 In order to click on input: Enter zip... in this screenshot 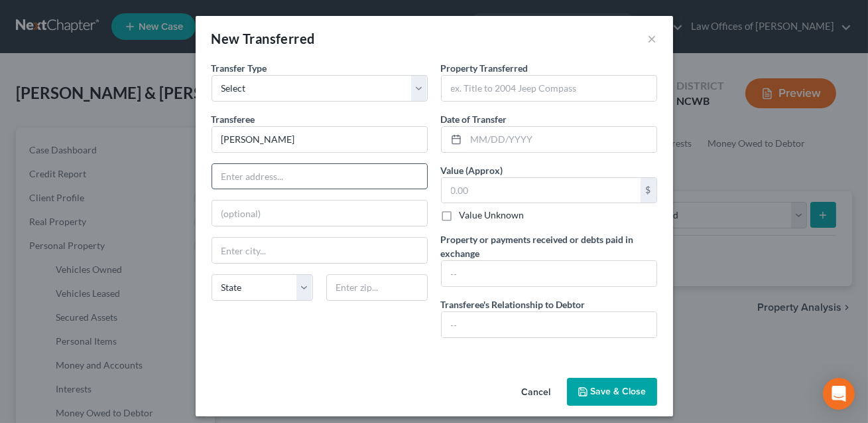, I will do `click(376, 287)`.